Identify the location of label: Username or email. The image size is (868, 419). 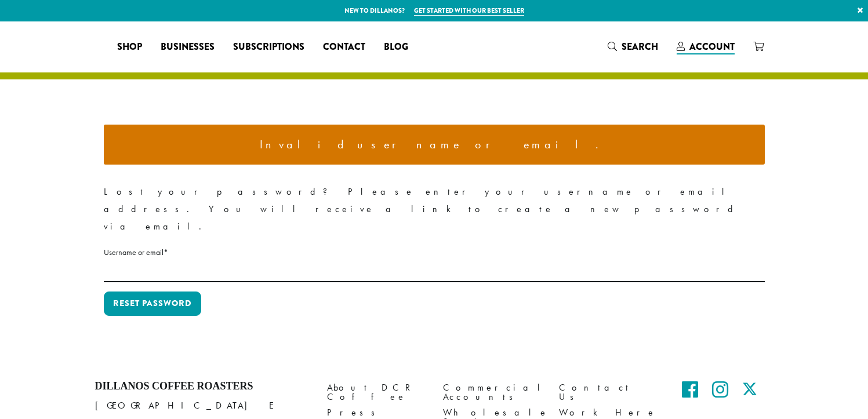
(434, 252).